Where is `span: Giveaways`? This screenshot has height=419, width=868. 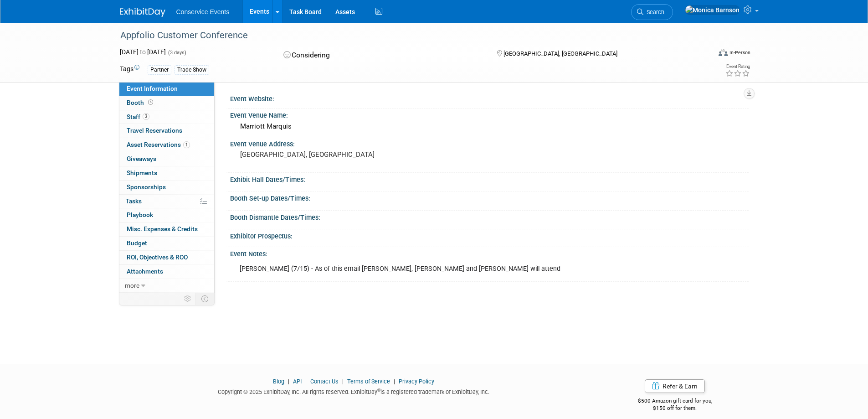 span: Giveaways is located at coordinates (141, 159).